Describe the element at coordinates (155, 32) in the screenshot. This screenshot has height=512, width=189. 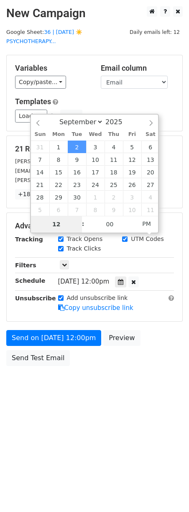
I see `span: Daily emails left: 12` at that location.